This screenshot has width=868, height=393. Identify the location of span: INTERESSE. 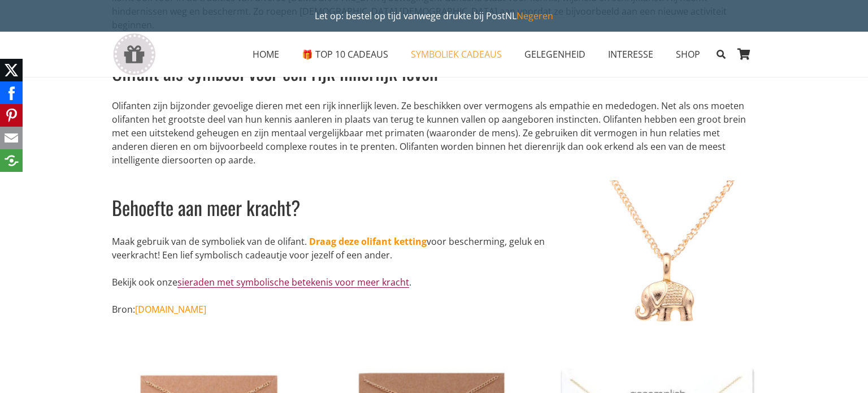
(631, 54).